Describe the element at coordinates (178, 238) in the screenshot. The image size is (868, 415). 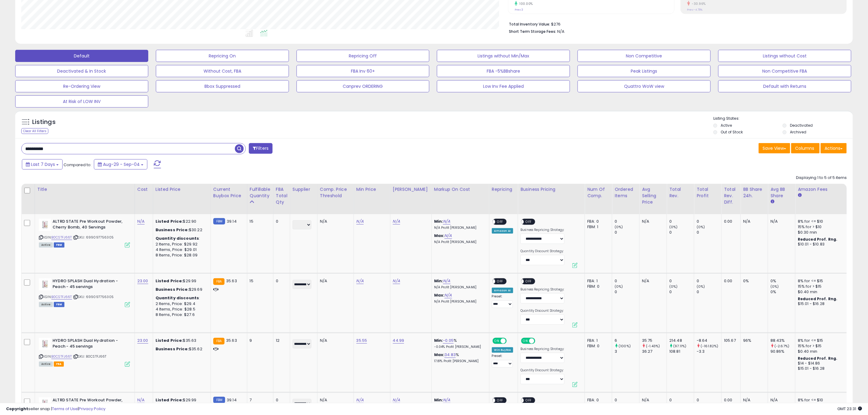
I see `b: Quantity discounts` at that location.